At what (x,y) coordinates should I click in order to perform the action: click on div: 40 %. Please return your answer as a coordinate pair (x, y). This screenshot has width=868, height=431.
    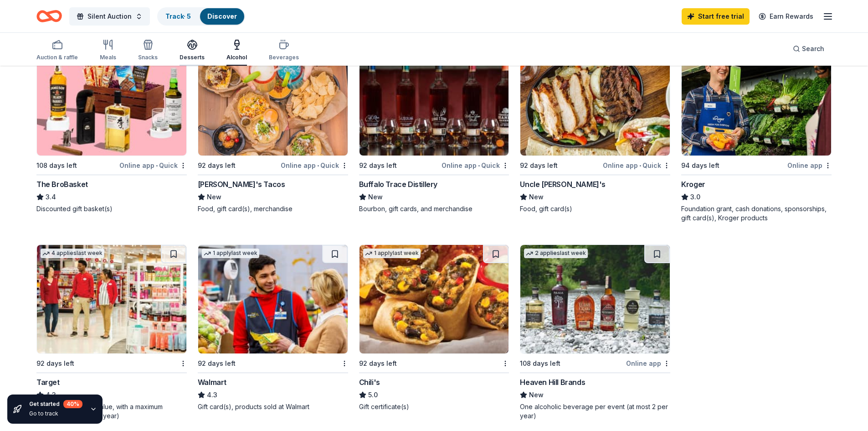
    Looking at the image, I should click on (73, 404).